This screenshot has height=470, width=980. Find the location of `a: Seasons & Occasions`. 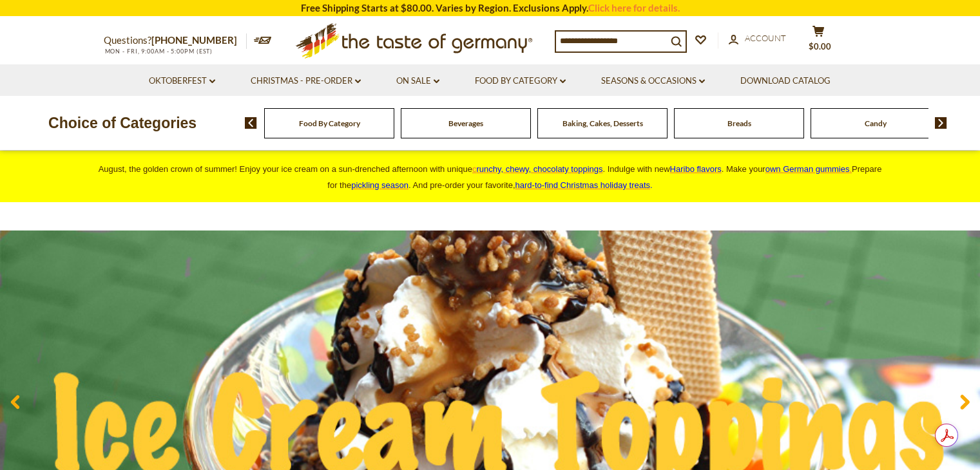

a: Seasons & Occasions is located at coordinates (653, 81).